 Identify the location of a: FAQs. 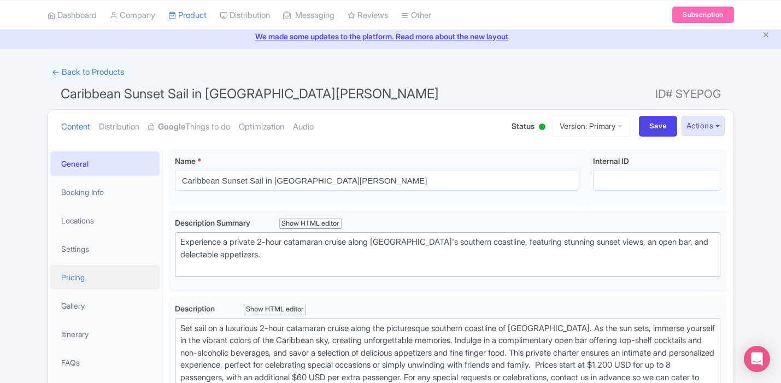
(105, 362).